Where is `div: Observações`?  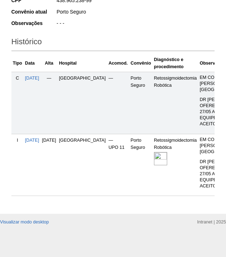
div: Observações is located at coordinates (33, 23).